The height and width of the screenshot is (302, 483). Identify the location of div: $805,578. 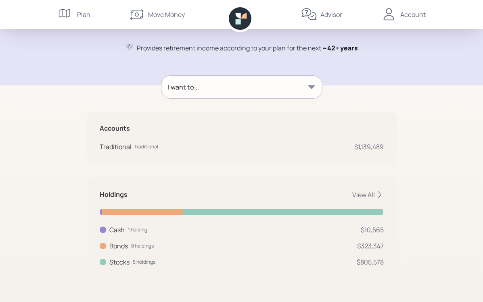
(370, 262).